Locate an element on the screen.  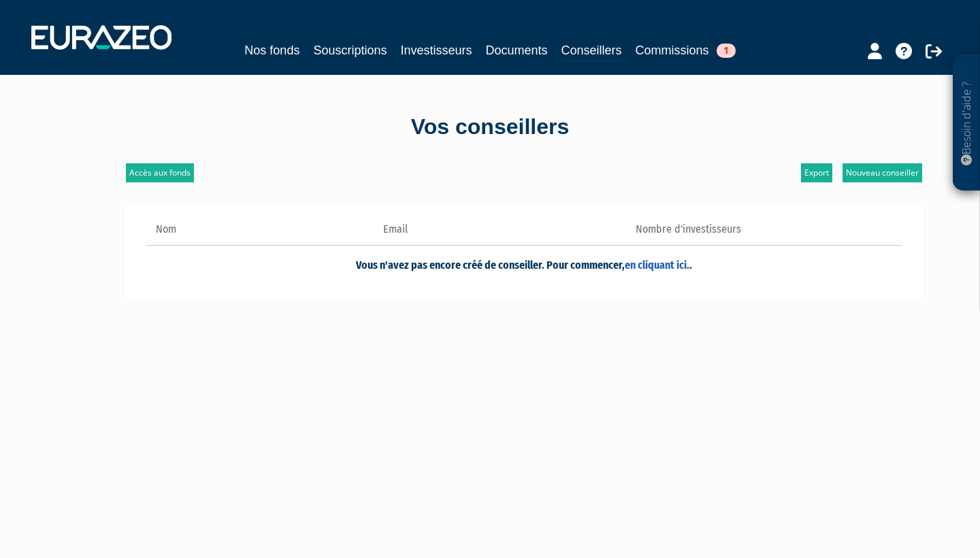
a: Nouveau conseiller is located at coordinates (882, 173).